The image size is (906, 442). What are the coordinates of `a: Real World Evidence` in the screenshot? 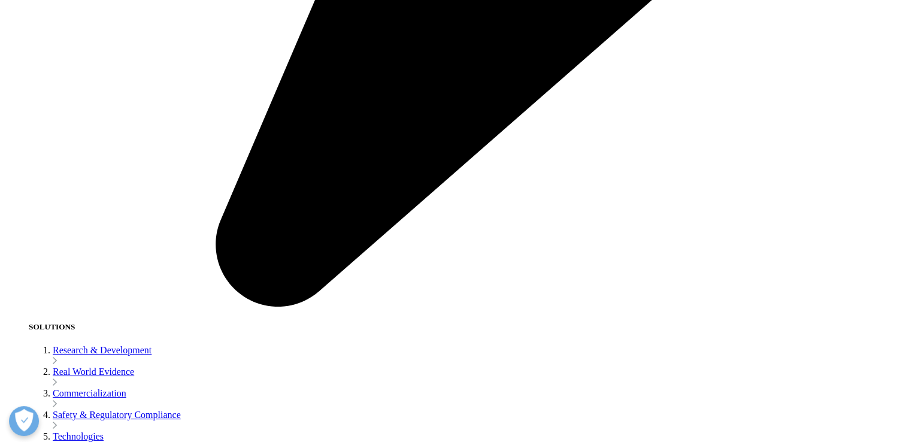 It's located at (93, 371).